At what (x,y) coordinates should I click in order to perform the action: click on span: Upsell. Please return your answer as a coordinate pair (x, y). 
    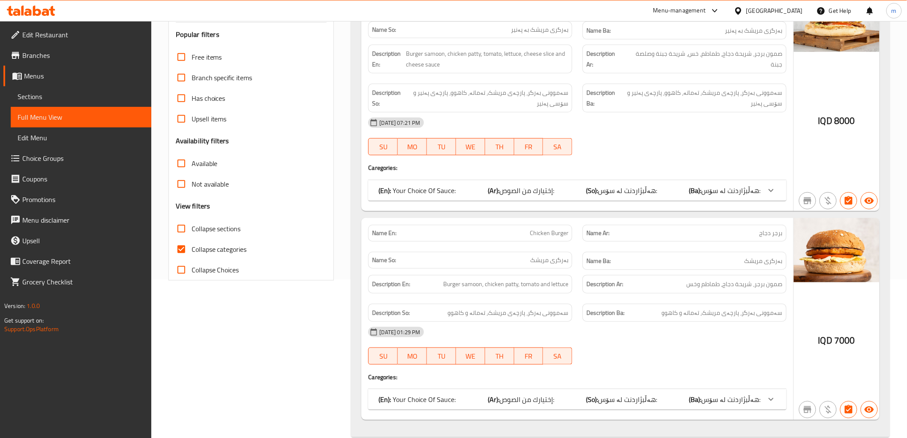
    Looking at the image, I should click on (83, 240).